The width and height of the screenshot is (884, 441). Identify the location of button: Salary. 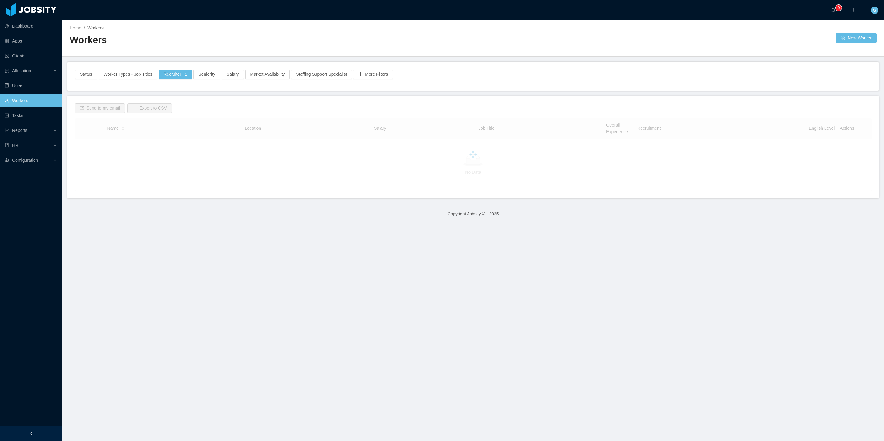
(233, 75).